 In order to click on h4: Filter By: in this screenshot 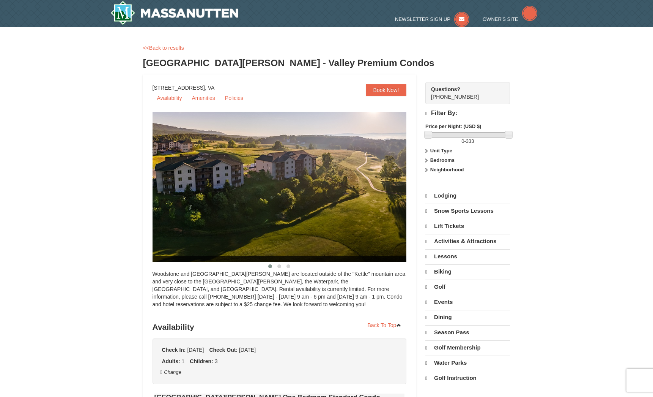, I will do `click(468, 113)`.